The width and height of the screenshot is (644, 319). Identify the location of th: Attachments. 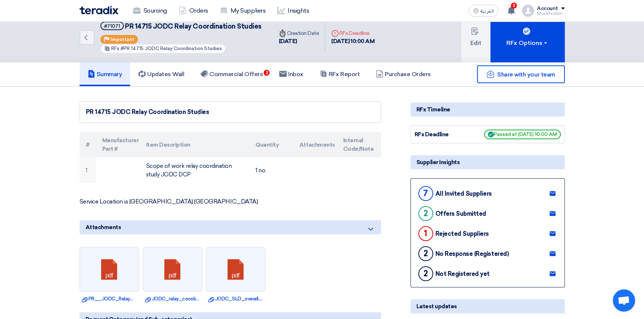
(316, 144).